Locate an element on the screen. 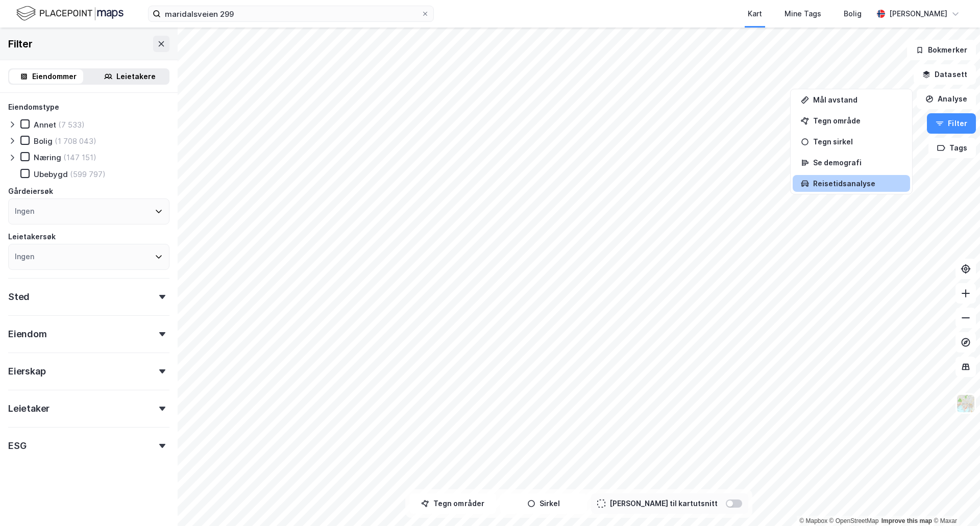 The image size is (980, 526). div: Leietakersøk is located at coordinates (32, 237).